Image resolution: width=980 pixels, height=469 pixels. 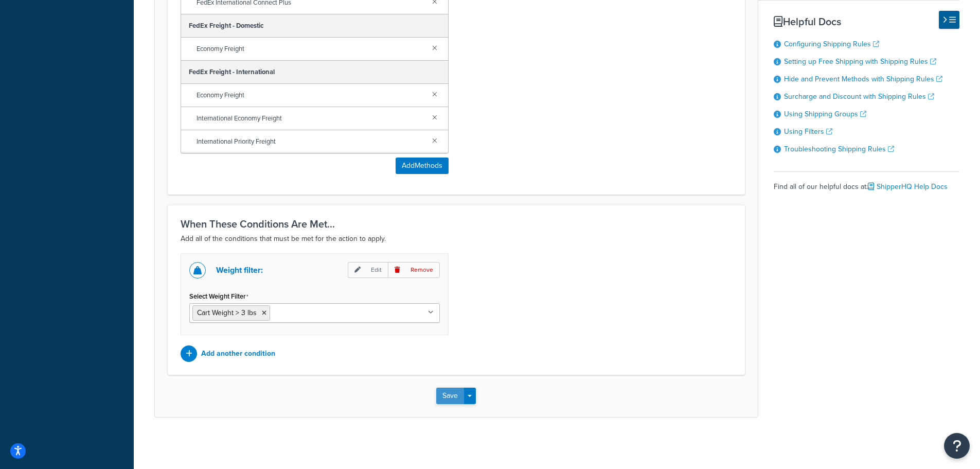 I want to click on p: Add all of the conditions that must be met for the action to apply., so click(x=456, y=238).